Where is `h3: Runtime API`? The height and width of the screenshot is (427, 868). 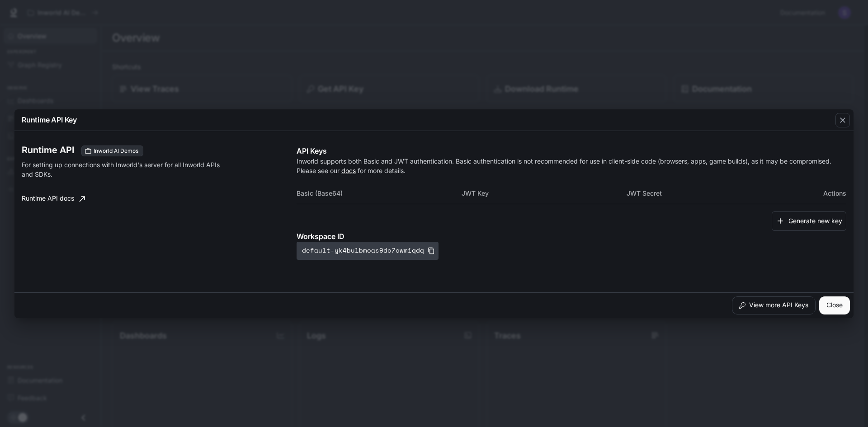
h3: Runtime API is located at coordinates (48, 150).